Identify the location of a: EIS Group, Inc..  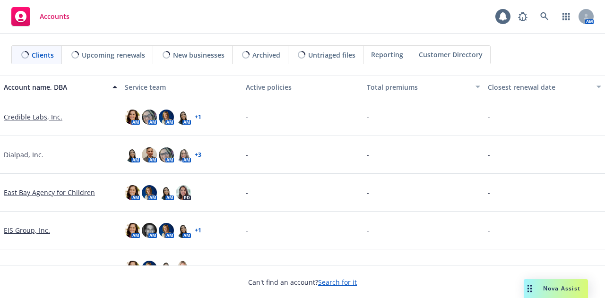
(27, 230).